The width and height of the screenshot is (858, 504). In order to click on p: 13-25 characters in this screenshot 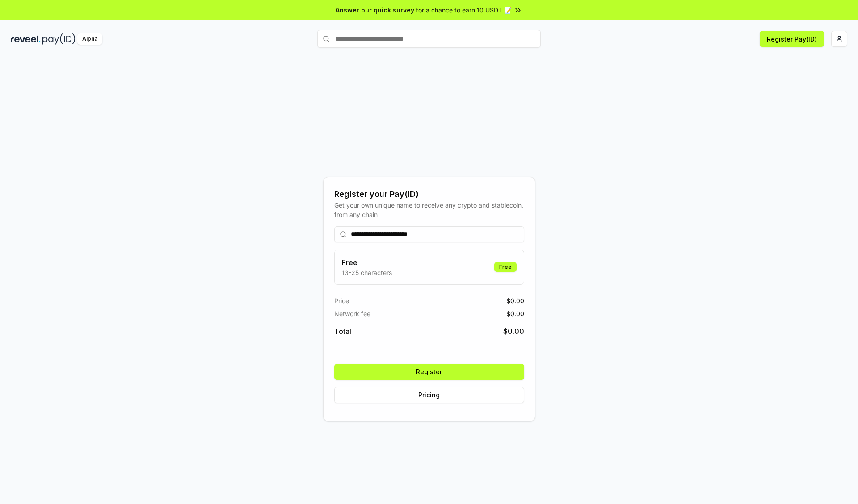, I will do `click(367, 272)`.